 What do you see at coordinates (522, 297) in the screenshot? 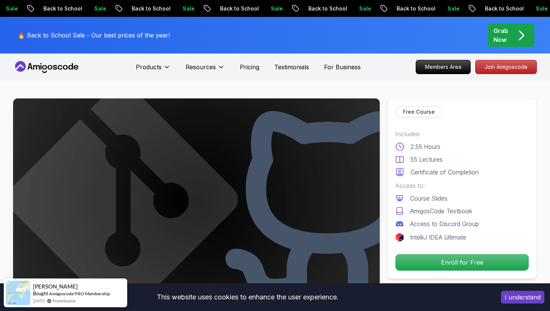
I see `button: Accept cookies` at bounding box center [522, 297].